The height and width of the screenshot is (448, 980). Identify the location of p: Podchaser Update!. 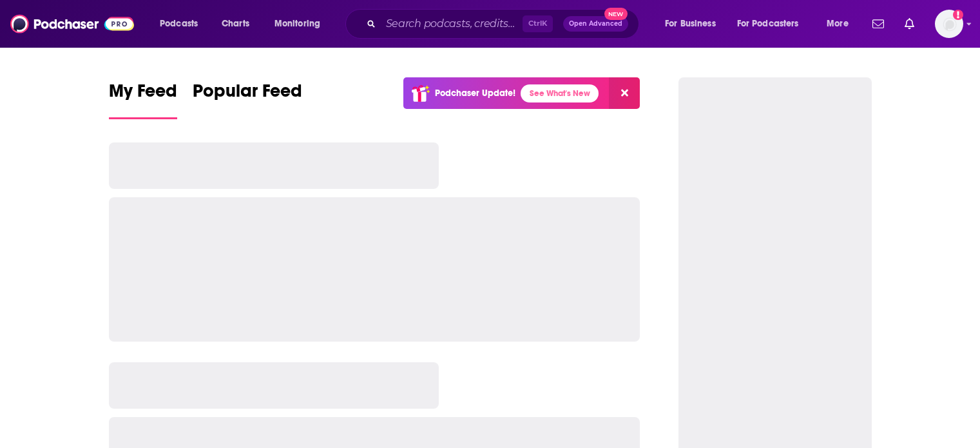
(475, 93).